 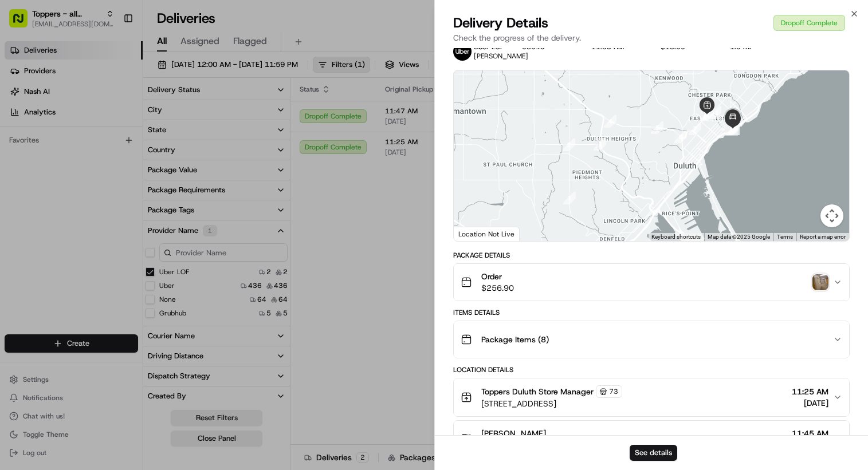 I want to click on button: Keyboard shortcuts, so click(x=676, y=237).